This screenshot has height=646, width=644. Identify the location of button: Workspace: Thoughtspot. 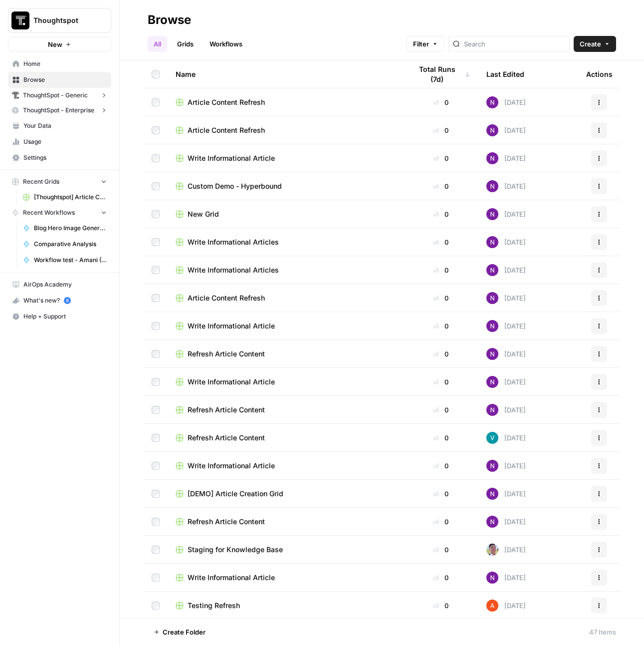
(60, 21).